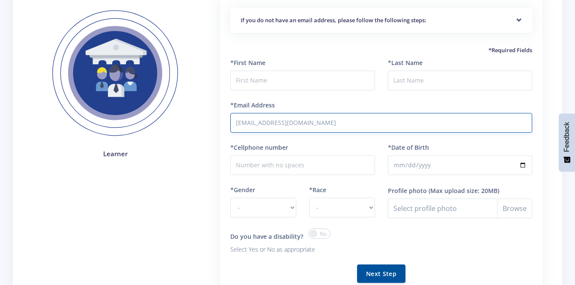 This screenshot has height=285, width=575. What do you see at coordinates (567, 137) in the screenshot?
I see `span: Feedback` at bounding box center [567, 137].